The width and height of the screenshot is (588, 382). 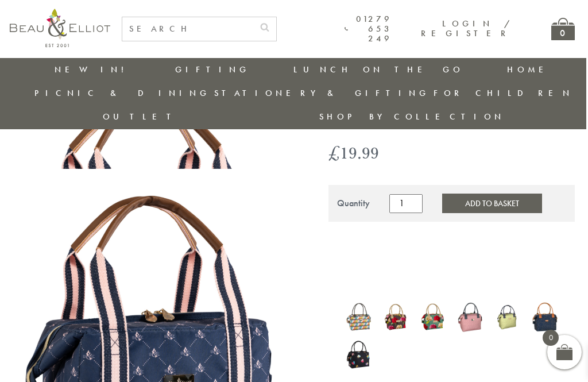 What do you see at coordinates (530, 69) in the screenshot?
I see `a: Home` at bounding box center [530, 69].